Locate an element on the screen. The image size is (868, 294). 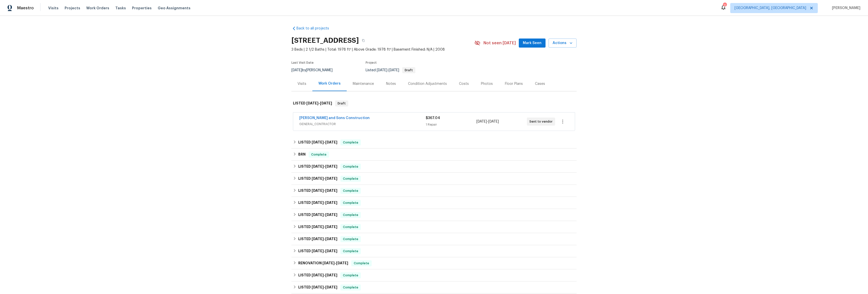
h6: RENOVATION is located at coordinates (323, 263).